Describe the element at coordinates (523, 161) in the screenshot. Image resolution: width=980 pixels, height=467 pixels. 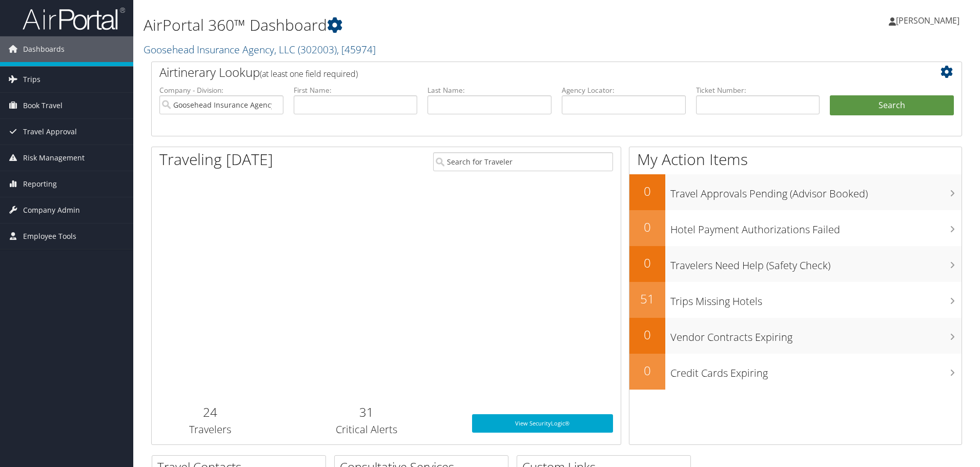
I see `input: Search for Traveler` at that location.